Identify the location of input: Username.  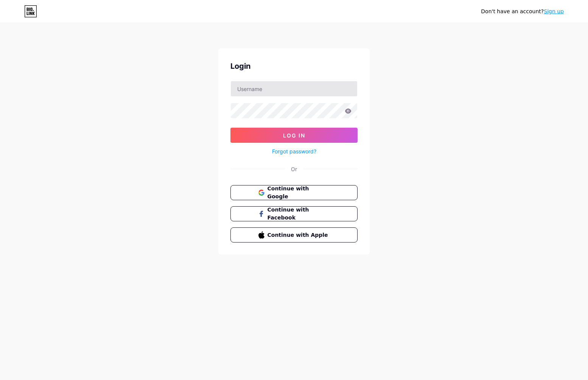
(294, 89).